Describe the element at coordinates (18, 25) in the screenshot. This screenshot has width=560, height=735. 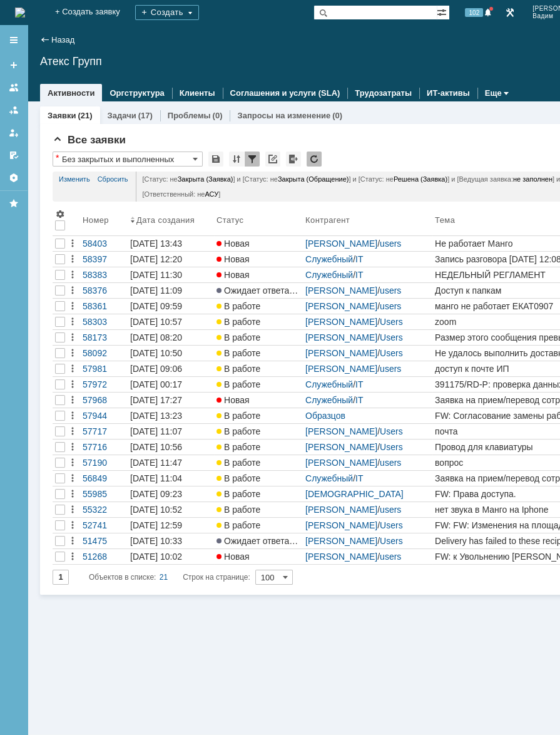
I see `span: USB` at that location.